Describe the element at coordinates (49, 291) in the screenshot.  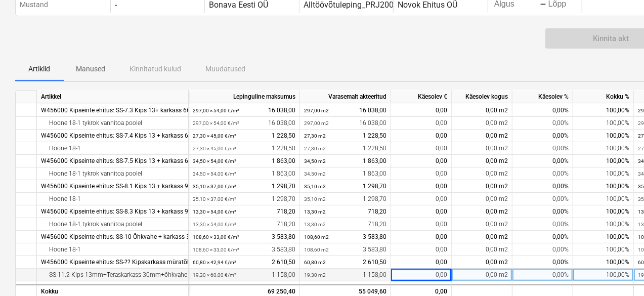
I see `font: Kokku` at that location.